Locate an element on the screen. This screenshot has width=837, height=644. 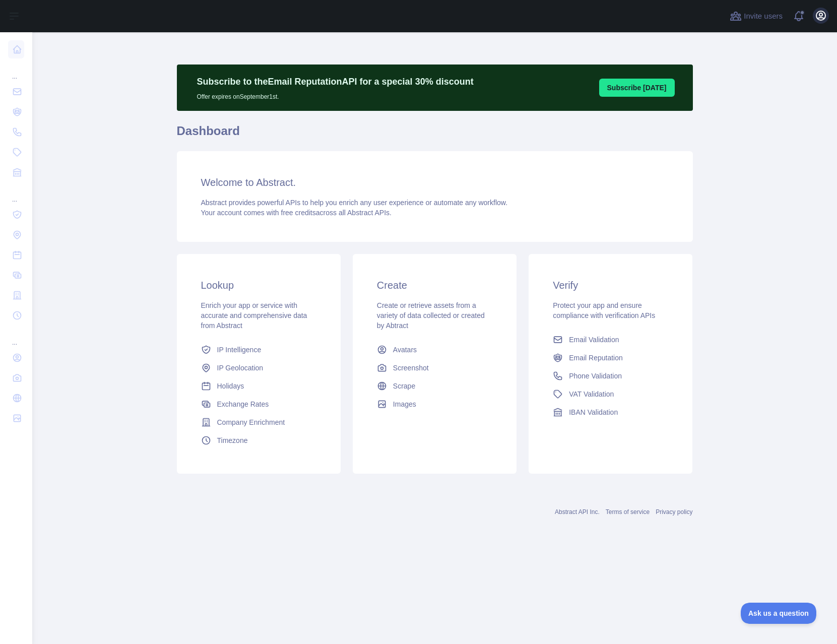
span: Screenshot is located at coordinates (411, 368).